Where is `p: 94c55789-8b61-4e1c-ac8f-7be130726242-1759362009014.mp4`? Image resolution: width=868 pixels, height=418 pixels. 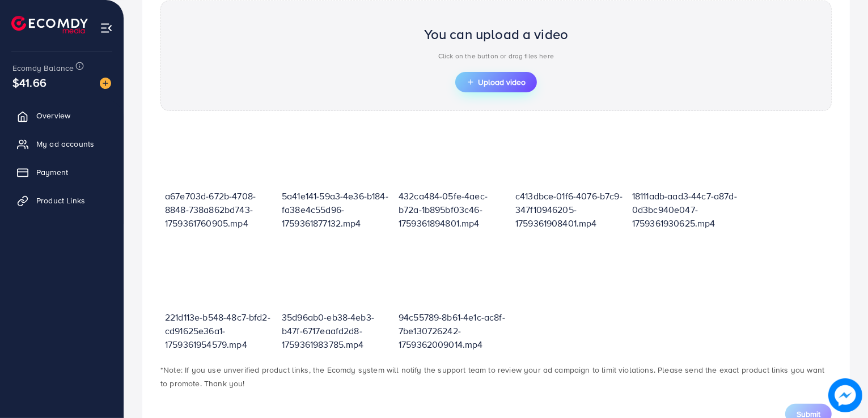 p: 94c55789-8b61-4e1c-ac8f-7be130726242-1759362009014.mp4 is located at coordinates (452, 331).